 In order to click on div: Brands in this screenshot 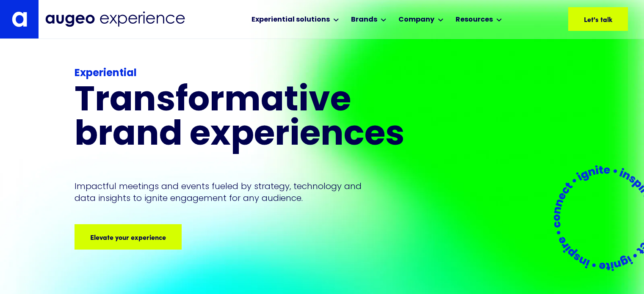, I will do `click(364, 20)`.